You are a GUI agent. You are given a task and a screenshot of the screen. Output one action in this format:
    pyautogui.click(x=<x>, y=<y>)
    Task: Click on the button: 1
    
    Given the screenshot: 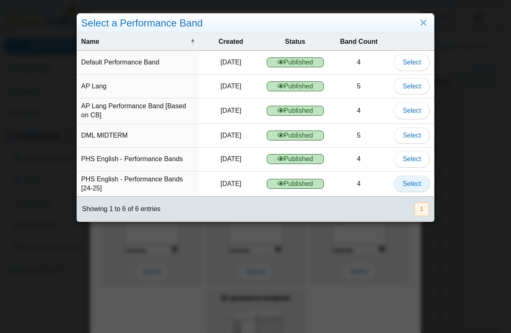 What is the action you would take?
    pyautogui.click(x=421, y=209)
    